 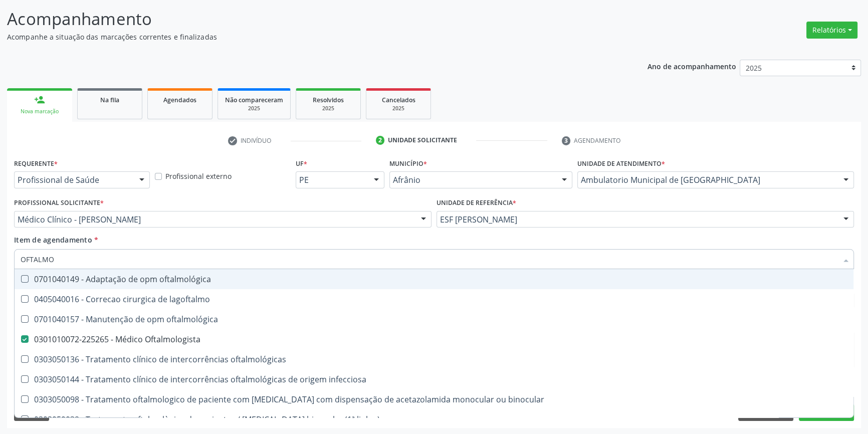 What do you see at coordinates (434, 339) in the screenshot?
I see `div: 0301010072-225265 - Médico Oftalmologista` at bounding box center [434, 339].